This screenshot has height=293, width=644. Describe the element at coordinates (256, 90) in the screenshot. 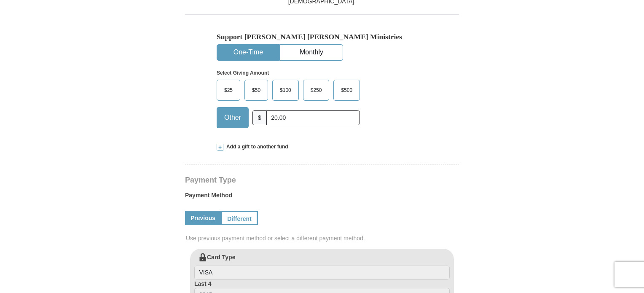

I see `span: $50` at that location.